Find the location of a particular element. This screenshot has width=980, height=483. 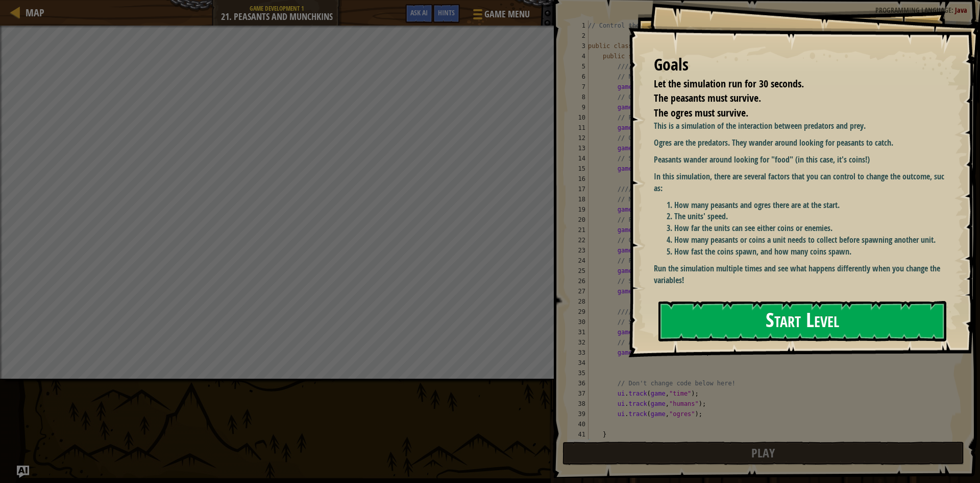

div: 28 is located at coordinates (579, 301).